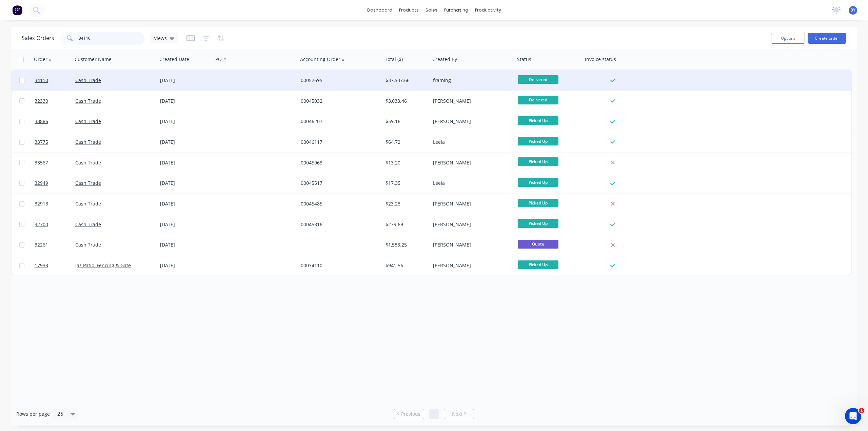 Image resolution: width=868 pixels, height=431 pixels. What do you see at coordinates (524, 60) in the screenshot?
I see `div: Status` at bounding box center [524, 60].